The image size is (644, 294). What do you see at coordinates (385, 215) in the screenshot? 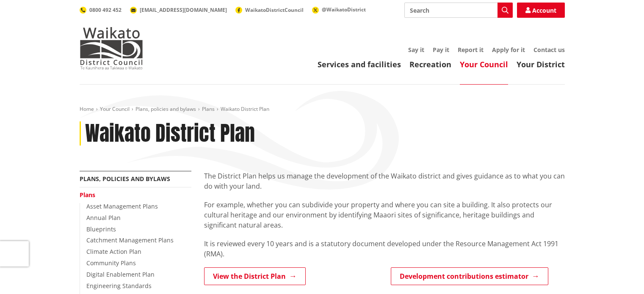
I see `p: For example, whether you can subdivide your property and where you can site a building. It also p...` at bounding box center [385, 215].